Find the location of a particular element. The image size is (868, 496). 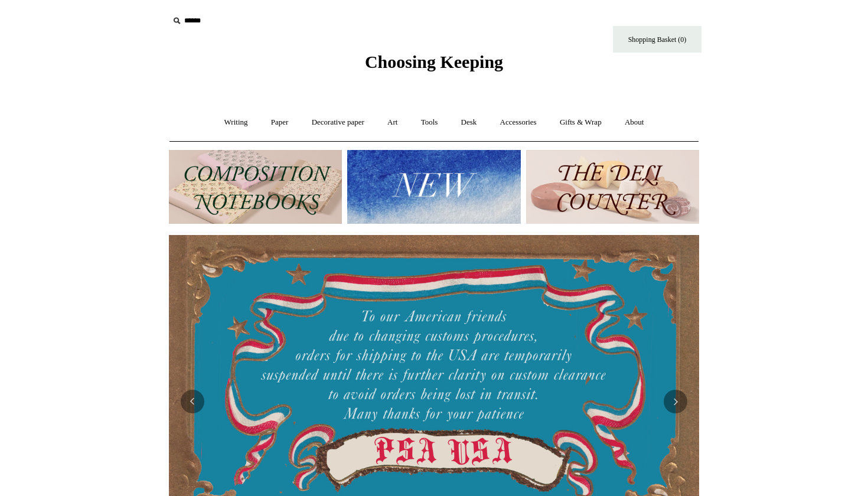

a: Accessories is located at coordinates (519, 122).